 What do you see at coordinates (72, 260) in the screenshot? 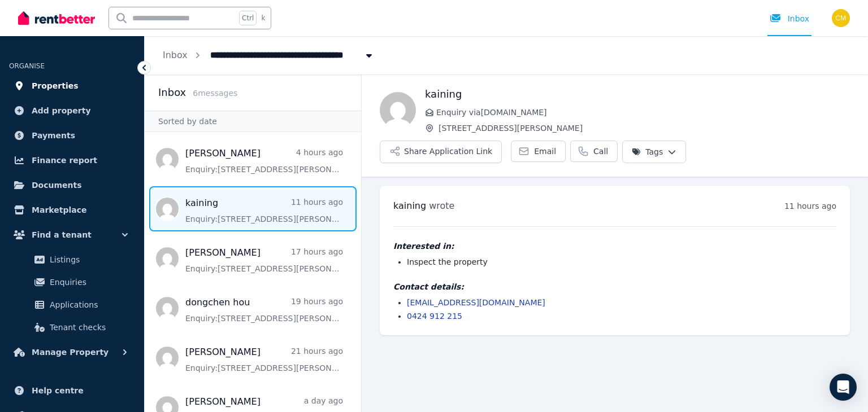
I see `a: Listings` at bounding box center [72, 260].